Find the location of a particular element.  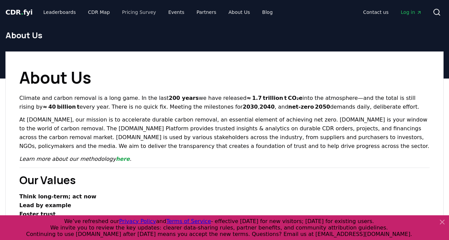

strong: 2030 is located at coordinates (250, 107).